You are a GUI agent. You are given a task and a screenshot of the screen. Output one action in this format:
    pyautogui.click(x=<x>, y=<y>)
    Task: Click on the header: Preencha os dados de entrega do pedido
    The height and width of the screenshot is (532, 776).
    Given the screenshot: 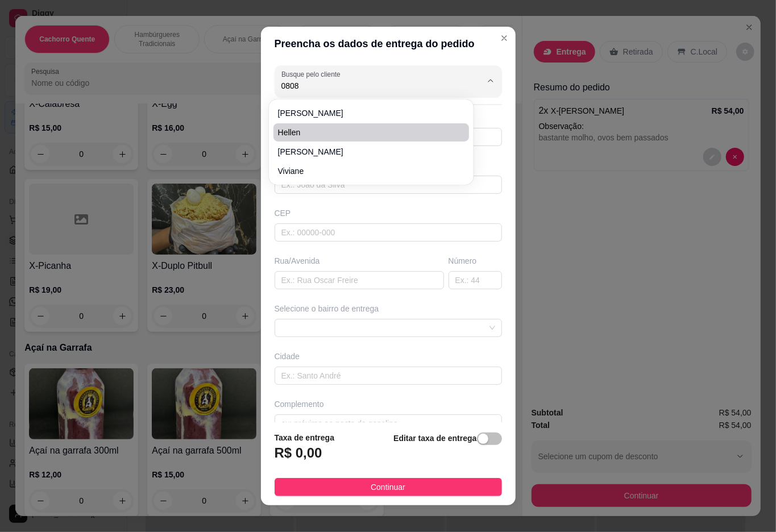 What is the action you would take?
    pyautogui.click(x=389, y=44)
    